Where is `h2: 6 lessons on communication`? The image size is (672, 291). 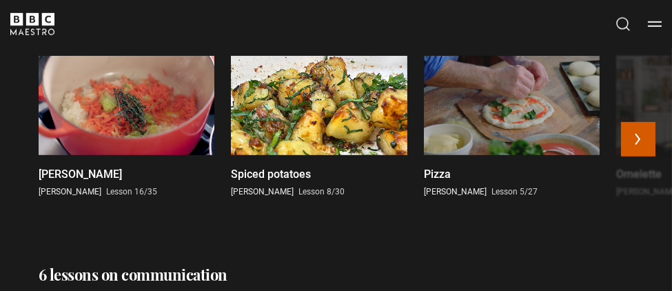 h2: 6 lessons on communication is located at coordinates (133, 274).